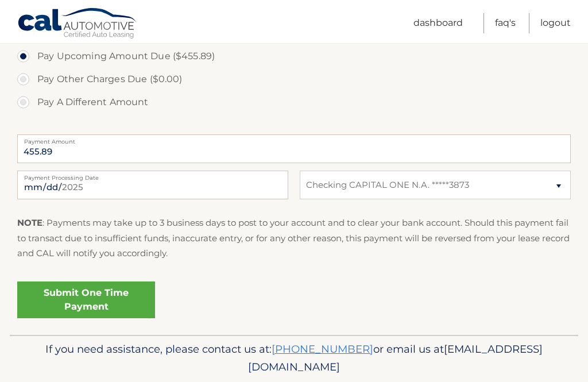  What do you see at coordinates (294, 148) in the screenshot?
I see `input: Payment Amount` at bounding box center [294, 148].